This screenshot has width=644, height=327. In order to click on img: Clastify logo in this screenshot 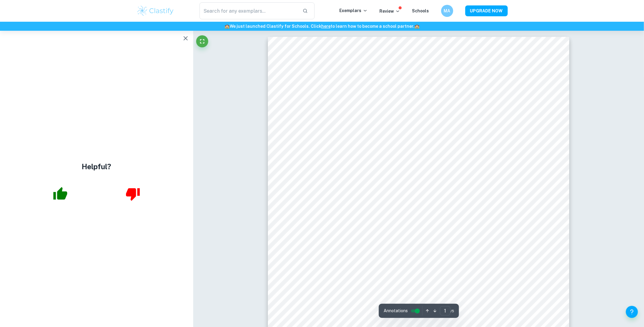, I will do `click(156, 11)`.